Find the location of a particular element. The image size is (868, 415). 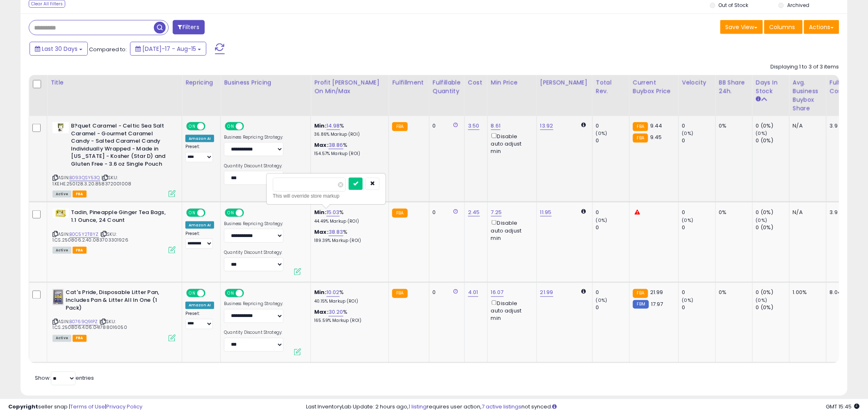

div: Displaying 1 to 3 of 3 items is located at coordinates (805, 67).